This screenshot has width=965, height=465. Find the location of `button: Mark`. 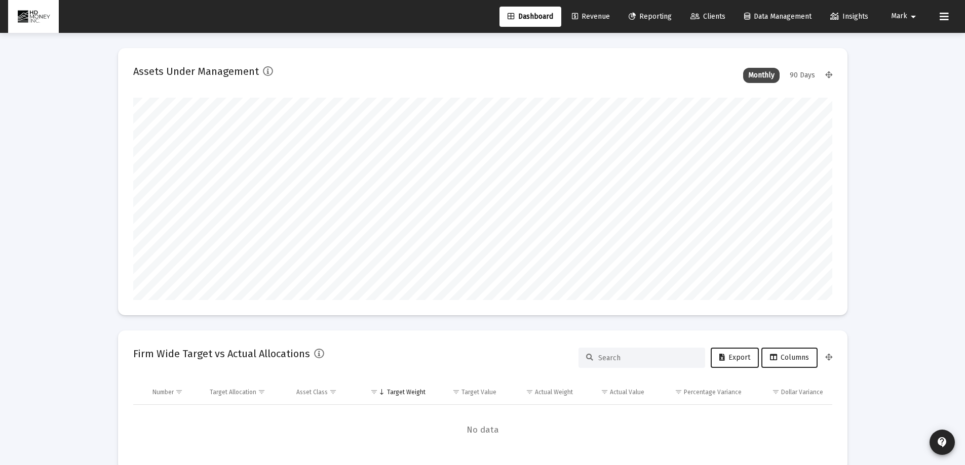

button: Mark is located at coordinates (905, 16).